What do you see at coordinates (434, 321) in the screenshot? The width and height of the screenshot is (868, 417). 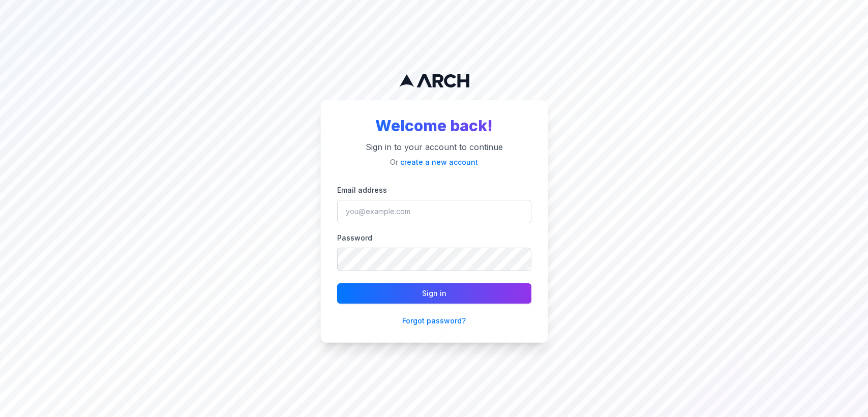 I see `button: Forgot password?` at bounding box center [434, 321].